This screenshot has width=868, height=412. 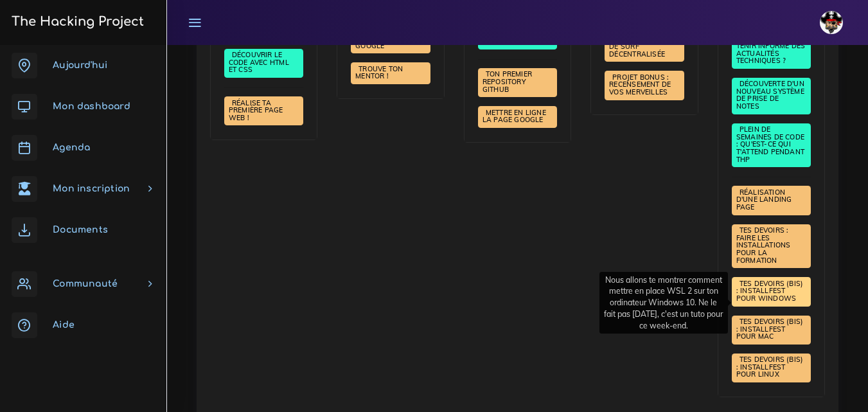 What do you see at coordinates (640, 84) in the screenshot?
I see `span: PROJET BONUS : recensement de vos merveilles` at bounding box center [640, 84].